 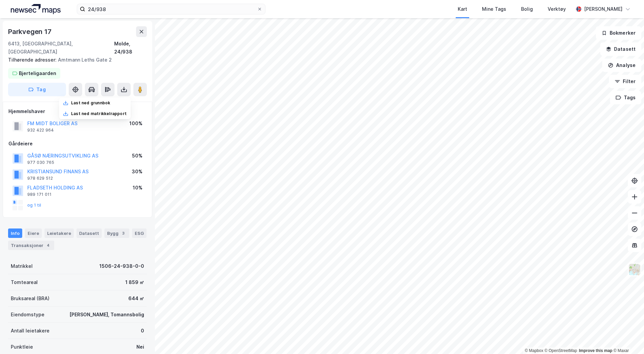 What do you see at coordinates (625, 82) in the screenshot?
I see `button: Filter` at bounding box center [625, 82].